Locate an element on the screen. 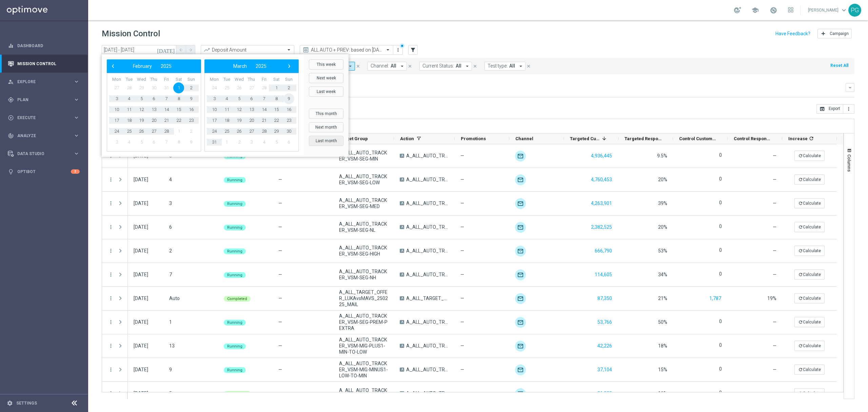 Image resolution: width=868 pixels, height=412 pixels. button: equalizer Dashboard is located at coordinates (44, 46).